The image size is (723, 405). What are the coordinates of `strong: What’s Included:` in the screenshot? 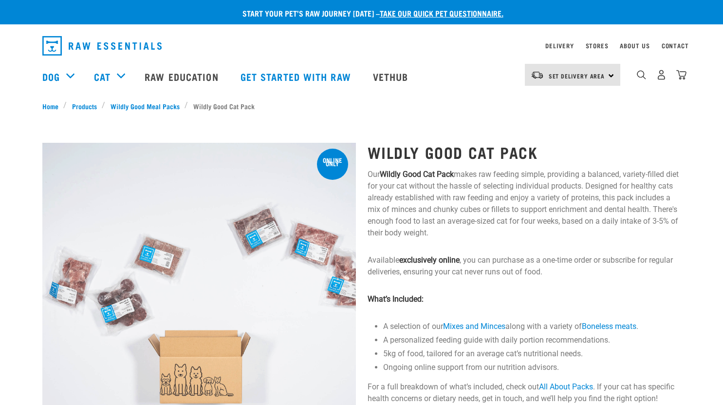 It's located at (395, 298).